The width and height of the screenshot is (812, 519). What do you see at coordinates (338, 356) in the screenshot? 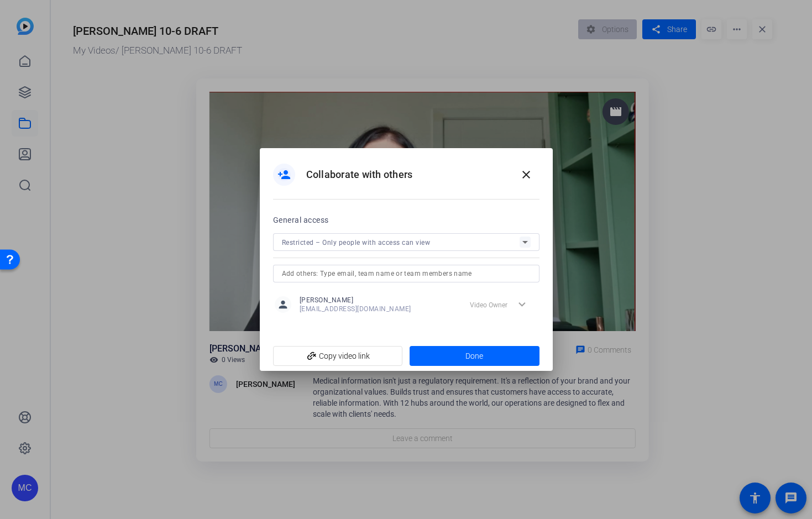
I see `span: Copy video link` at bounding box center [338, 356].